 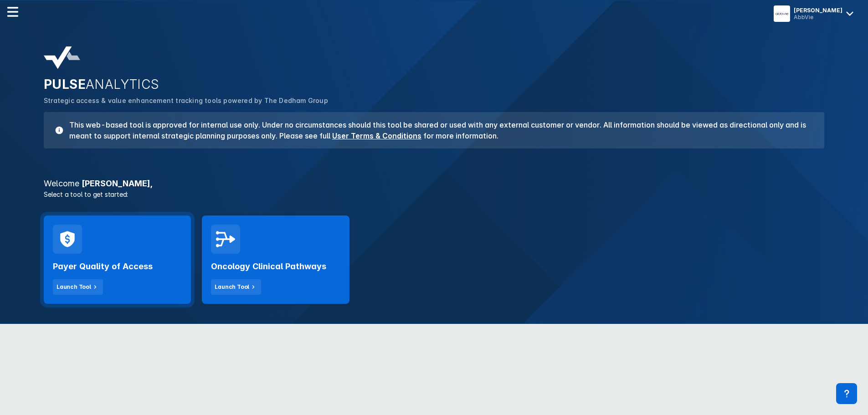 What do you see at coordinates (12, 12) in the screenshot?
I see `img: menu--horizontal.svg` at bounding box center [12, 12].